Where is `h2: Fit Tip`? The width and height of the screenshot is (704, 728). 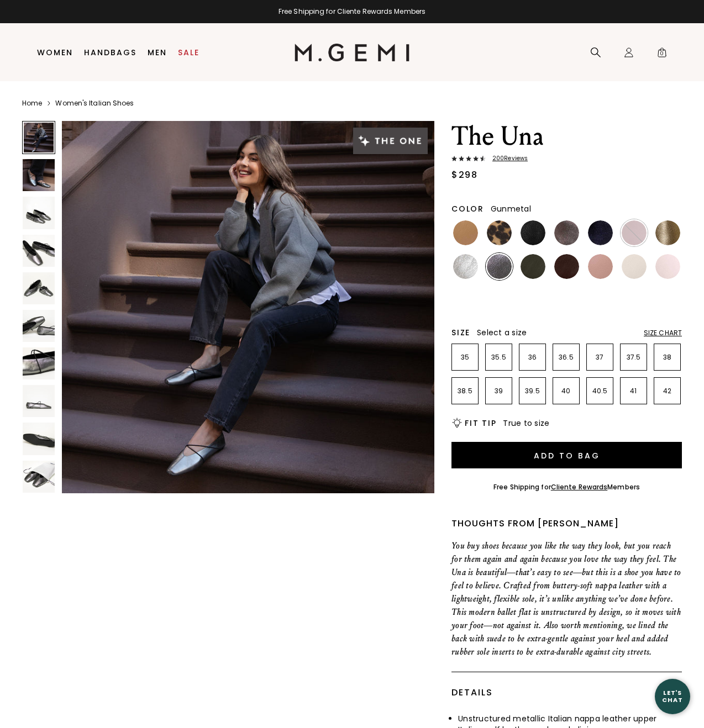
h2: Fit Tip is located at coordinates (480, 423).